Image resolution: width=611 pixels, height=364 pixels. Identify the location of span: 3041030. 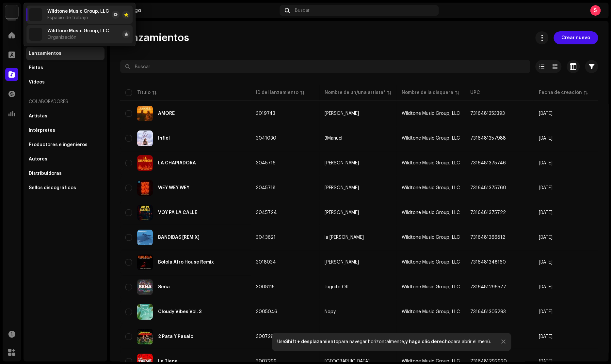
(266, 139).